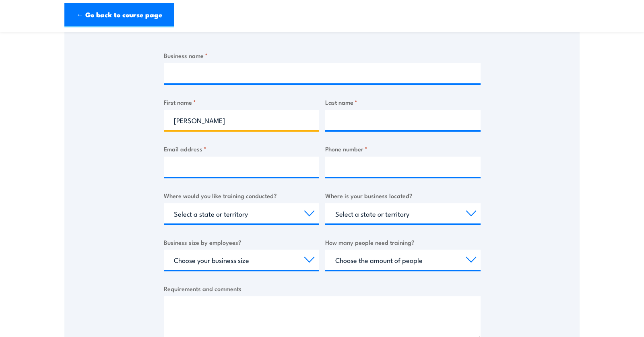  Describe the element at coordinates (241, 195) in the screenshot. I see `label: Where would you like training conducted?` at that location.